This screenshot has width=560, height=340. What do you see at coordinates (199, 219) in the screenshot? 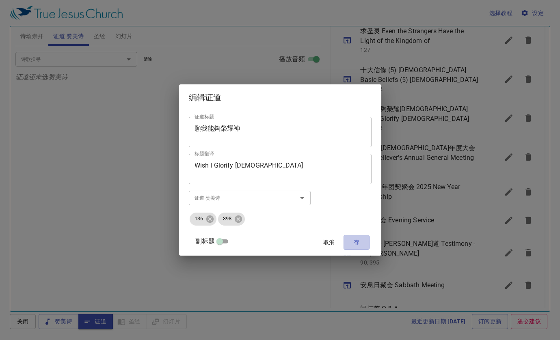
I see `span: 136` at bounding box center [199, 219].